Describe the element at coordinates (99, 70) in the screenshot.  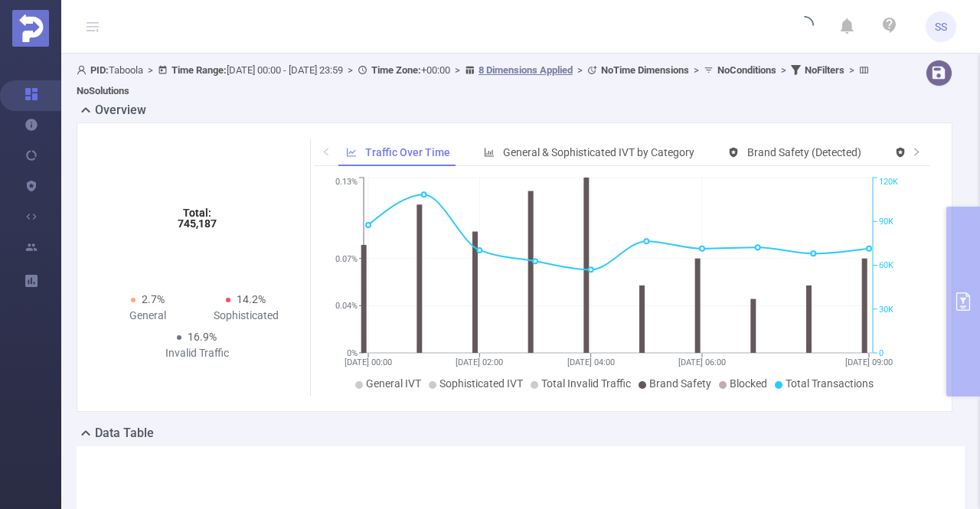
I see `b: PID:` at that location.